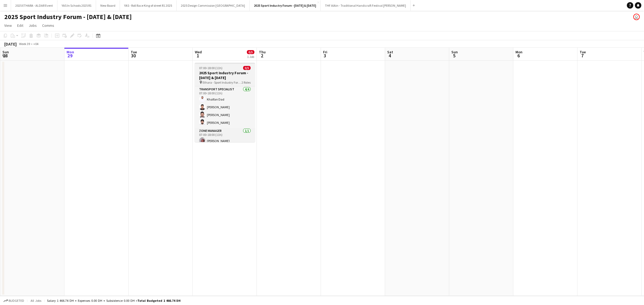 The width and height of the screenshot is (644, 305). What do you see at coordinates (114, 300) in the screenshot?
I see `div: Salary 1 466.74 DH + Expenses 0.00 DH + Subsistence 0.00 DH =` at bounding box center [114, 300].